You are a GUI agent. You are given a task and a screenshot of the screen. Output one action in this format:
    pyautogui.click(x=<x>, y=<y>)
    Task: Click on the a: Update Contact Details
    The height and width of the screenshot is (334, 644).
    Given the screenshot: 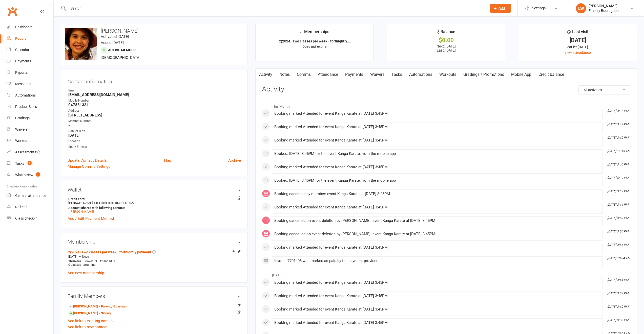 What is the action you would take?
    pyautogui.click(x=87, y=161)
    